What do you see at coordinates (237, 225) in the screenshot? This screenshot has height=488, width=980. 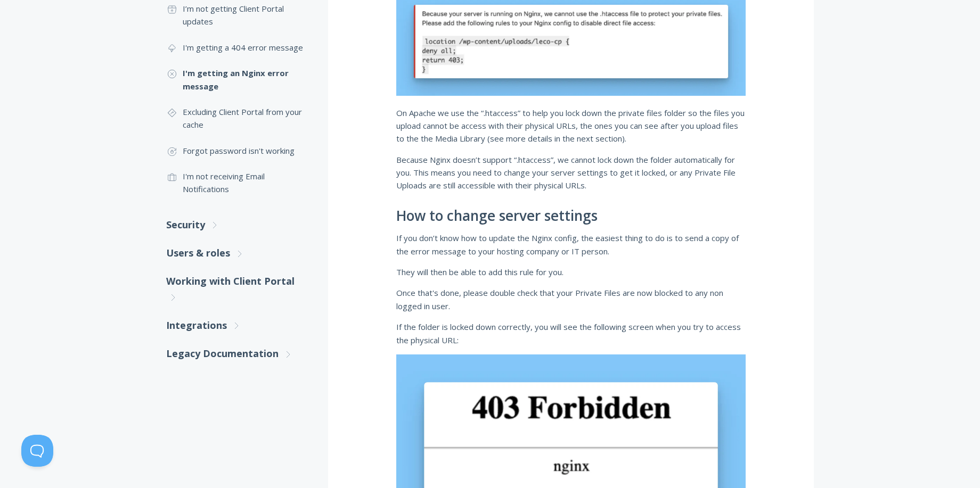 I see `a: Security` at bounding box center [237, 225].